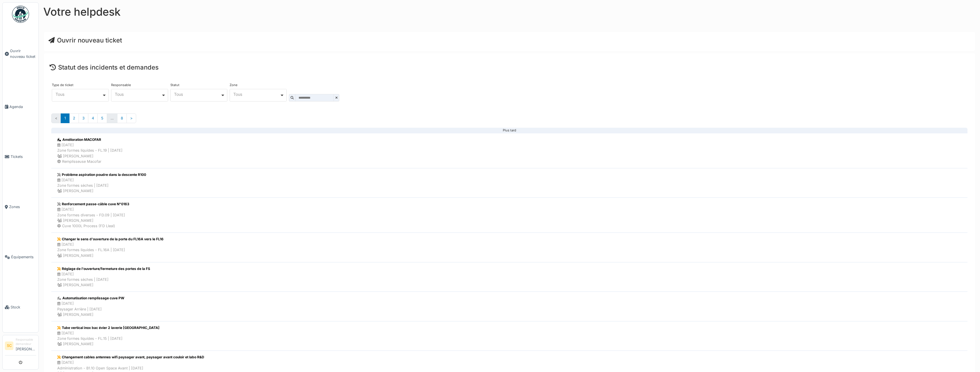  I want to click on div: Amélioration MACOFAR, so click(90, 139).